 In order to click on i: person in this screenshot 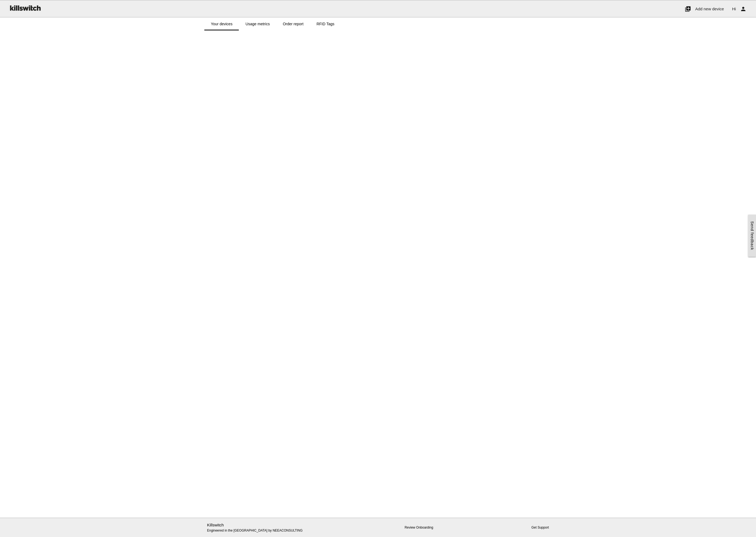, I will do `click(743, 9)`.